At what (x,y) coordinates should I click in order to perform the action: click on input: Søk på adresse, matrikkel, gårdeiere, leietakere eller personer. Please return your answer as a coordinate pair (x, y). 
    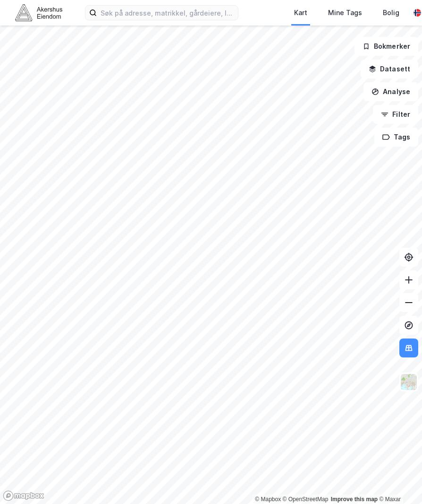
    Looking at the image, I should click on (167, 13).